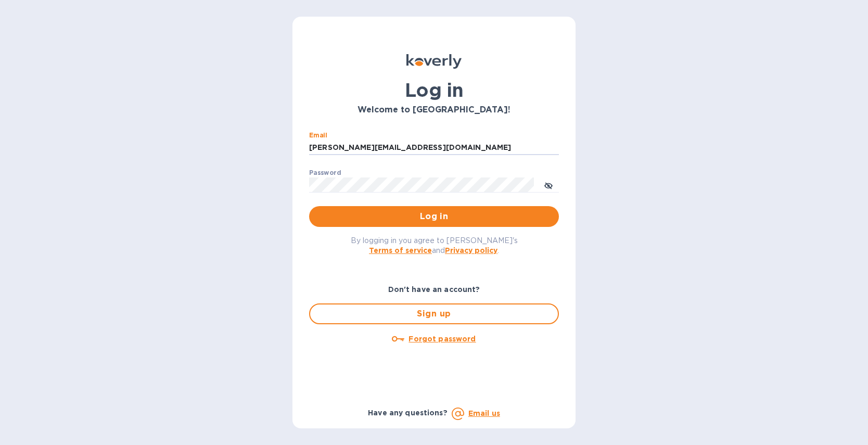 This screenshot has height=445, width=868. Describe the element at coordinates (434, 148) in the screenshot. I see `input: Enter email address` at that location.